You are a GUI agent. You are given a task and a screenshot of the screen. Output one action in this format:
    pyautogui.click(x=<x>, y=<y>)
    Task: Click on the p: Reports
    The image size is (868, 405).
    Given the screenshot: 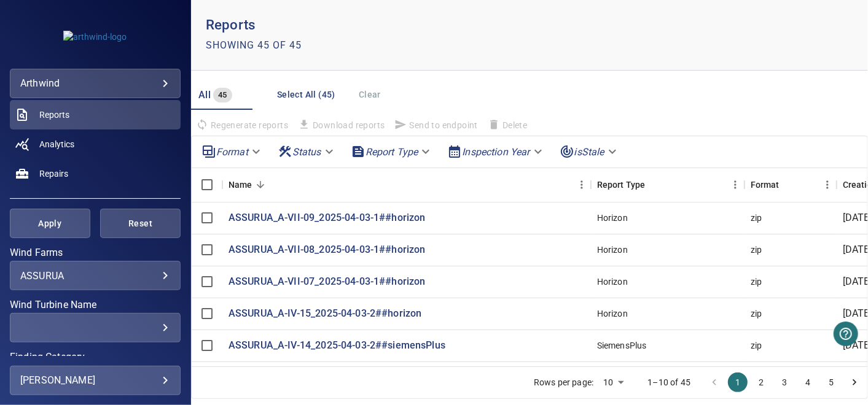 What is the action you would take?
    pyautogui.click(x=367, y=25)
    